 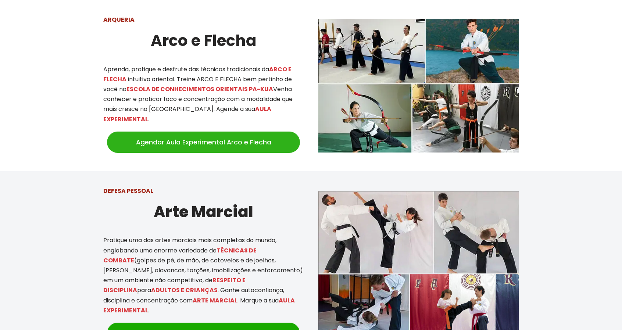 What do you see at coordinates (204, 40) in the screenshot?
I see `strong: Arco e Flecha` at bounding box center [204, 40].